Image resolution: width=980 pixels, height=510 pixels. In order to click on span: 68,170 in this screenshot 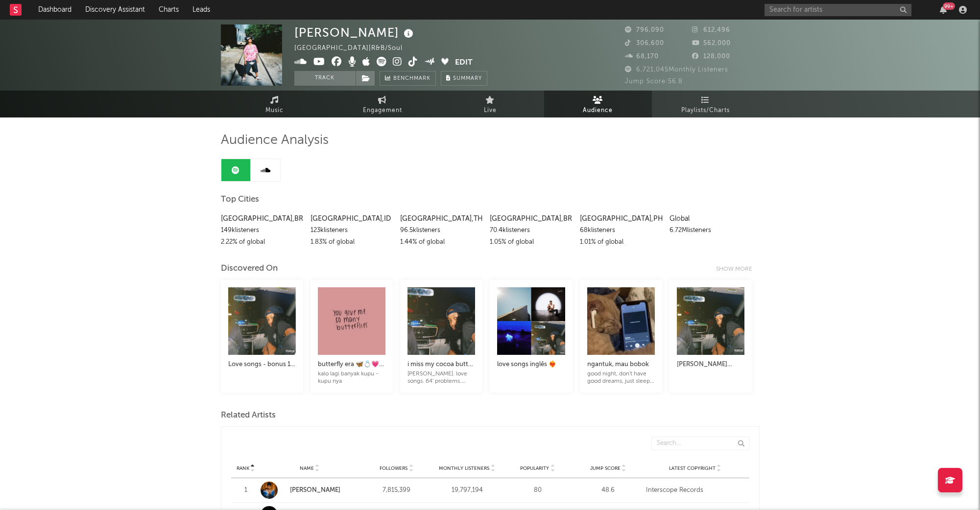, I will do `click(641, 57)`.